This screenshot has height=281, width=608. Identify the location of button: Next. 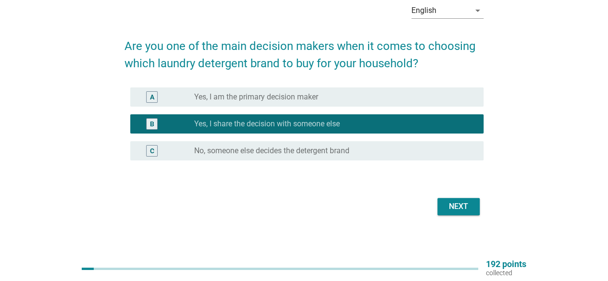
(458, 207).